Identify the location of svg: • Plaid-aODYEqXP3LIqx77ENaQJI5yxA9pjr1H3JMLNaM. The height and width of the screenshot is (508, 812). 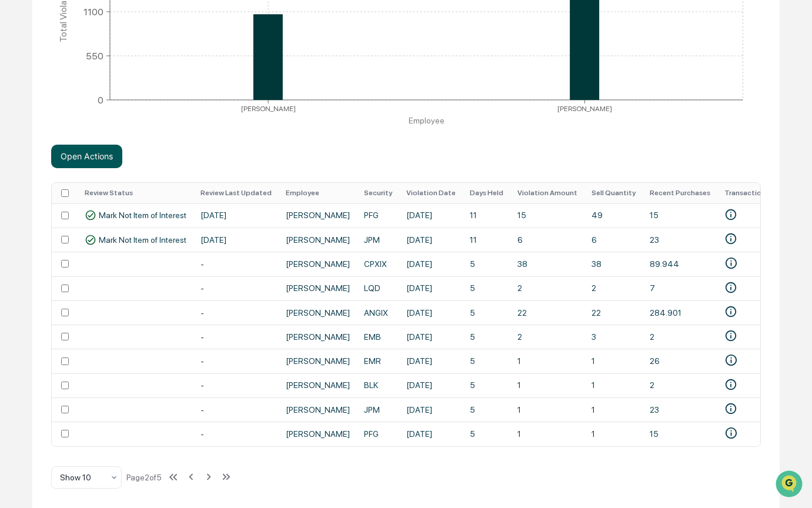
(731, 408).